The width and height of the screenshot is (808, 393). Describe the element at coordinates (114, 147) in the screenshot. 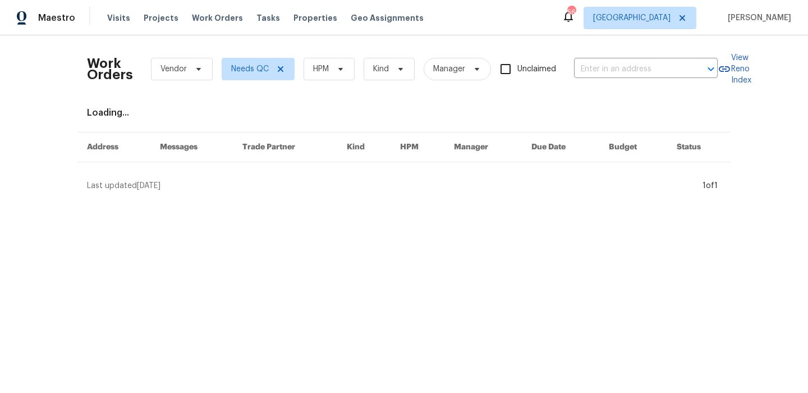

I see `th: Address` at that location.